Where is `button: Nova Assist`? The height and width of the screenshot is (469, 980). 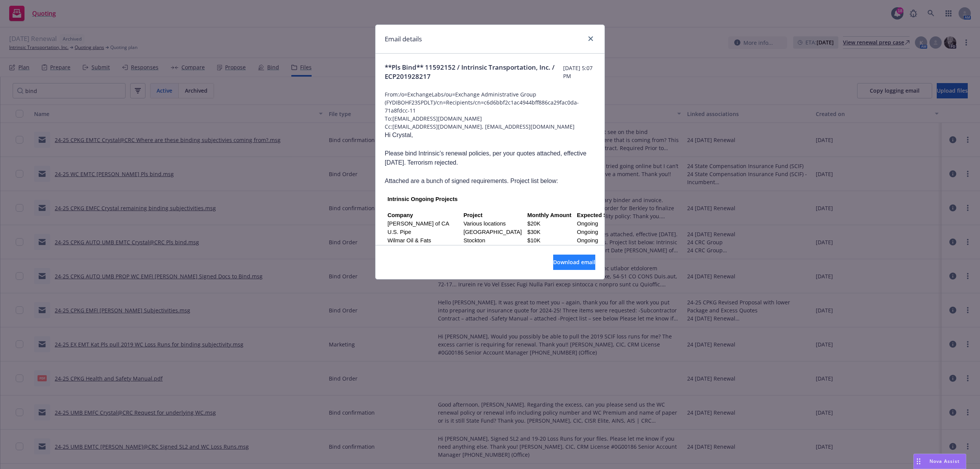
button: Nova Assist is located at coordinates (940, 461).